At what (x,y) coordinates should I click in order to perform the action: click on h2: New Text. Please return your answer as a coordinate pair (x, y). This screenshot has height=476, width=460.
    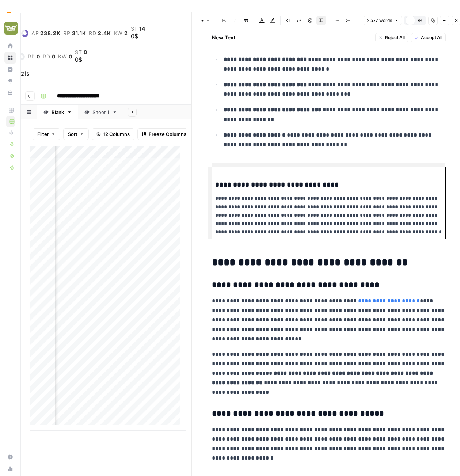
    Looking at the image, I should click on (223, 37).